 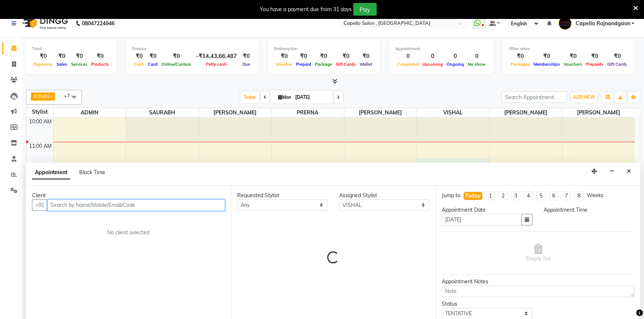 I want to click on li: 2, so click(x=503, y=196).